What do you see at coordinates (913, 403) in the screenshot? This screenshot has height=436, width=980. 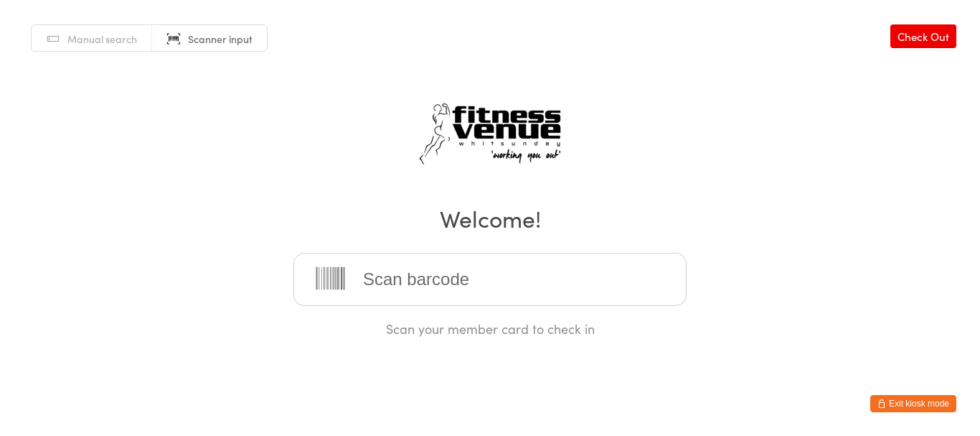 I see `button: Exit kiosk mode` at bounding box center [913, 403].